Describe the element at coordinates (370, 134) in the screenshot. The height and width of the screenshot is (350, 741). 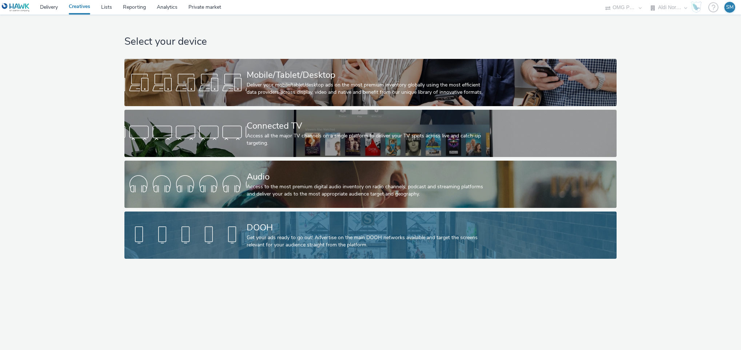
I see `a: Connected TVAccess all the major TV channels on a single platform to deliver your TV spots across...` at that location.